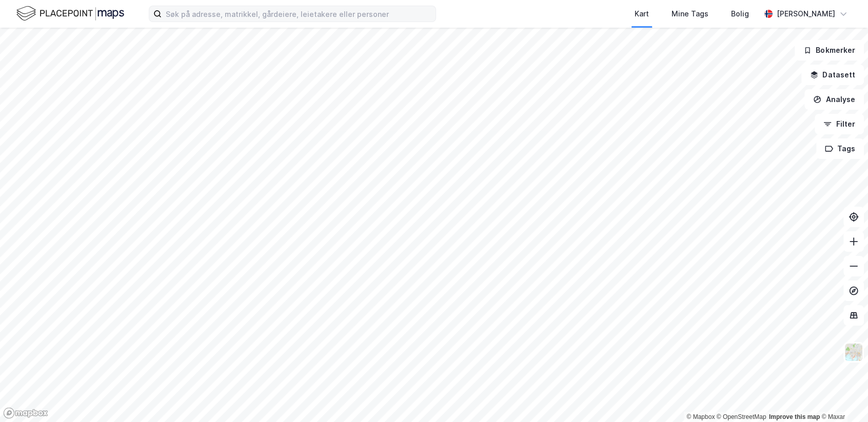 Image resolution: width=868 pixels, height=422 pixels. I want to click on a: Improve this map, so click(794, 417).